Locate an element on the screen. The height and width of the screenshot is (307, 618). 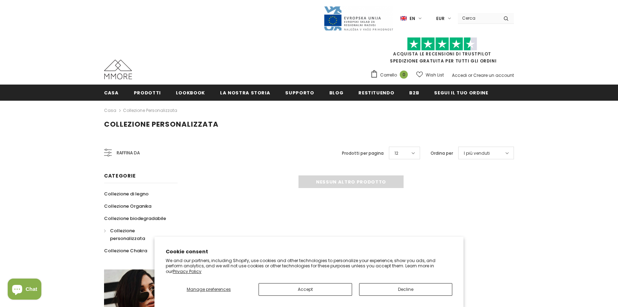
button: Accept is located at coordinates (305, 289).